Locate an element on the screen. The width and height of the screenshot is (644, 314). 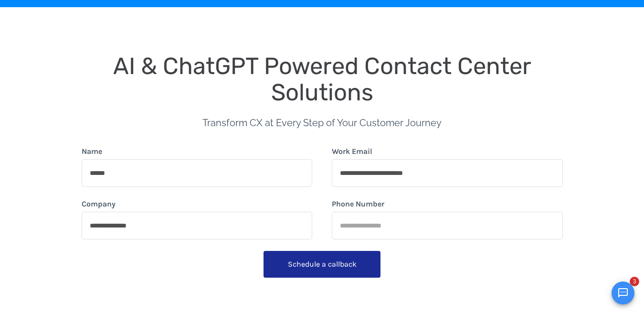
button: Schedule a callback is located at coordinates (322, 265).